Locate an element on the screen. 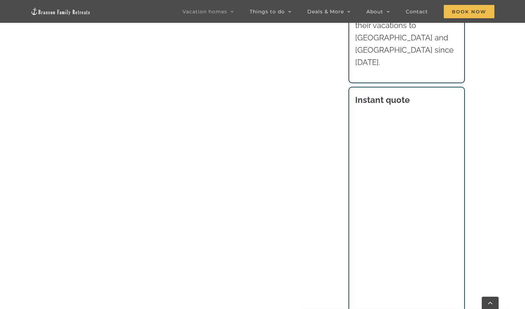  img: Branson Family Retreats Logo is located at coordinates (60, 11).